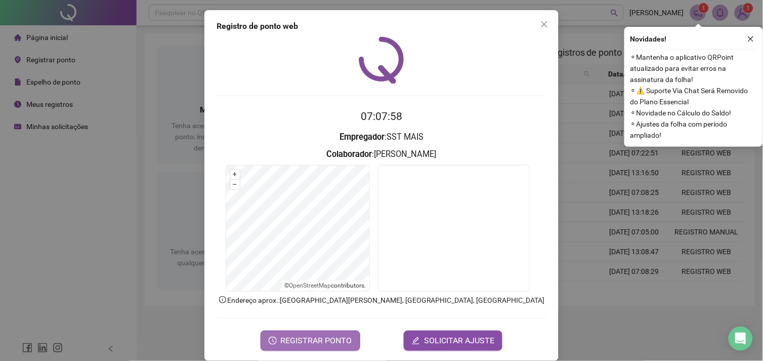 This screenshot has width=763, height=361. I want to click on span: info-circle, so click(223, 299).